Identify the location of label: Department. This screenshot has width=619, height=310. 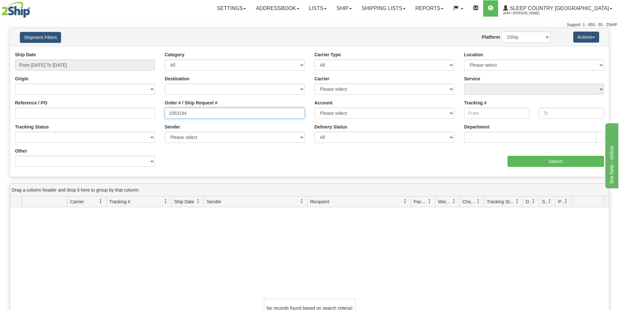
(477, 127).